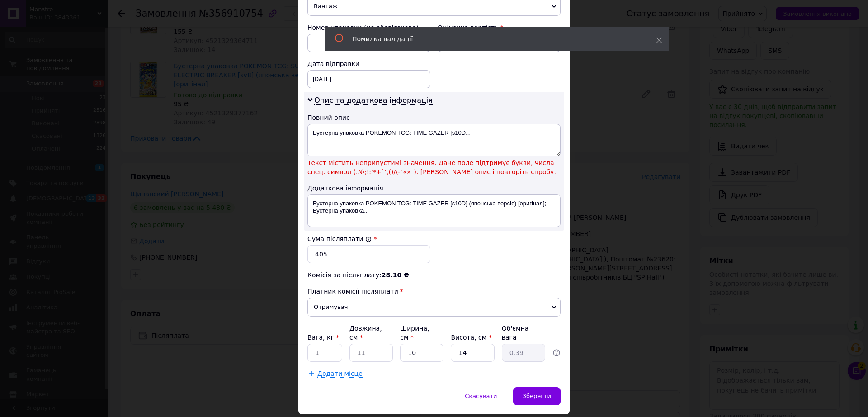  Describe the element at coordinates (434, 307) in the screenshot. I see `span: Отримувач` at that location.